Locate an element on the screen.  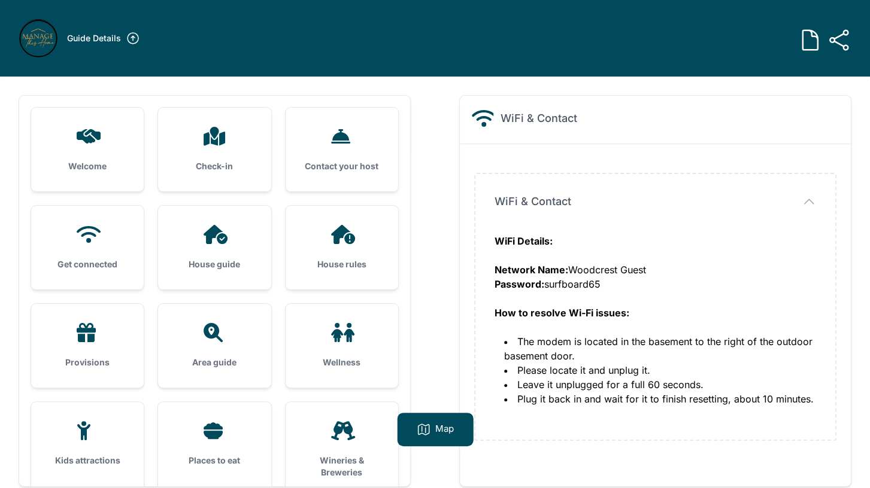
a: Places to eat is located at coordinates (214, 444).